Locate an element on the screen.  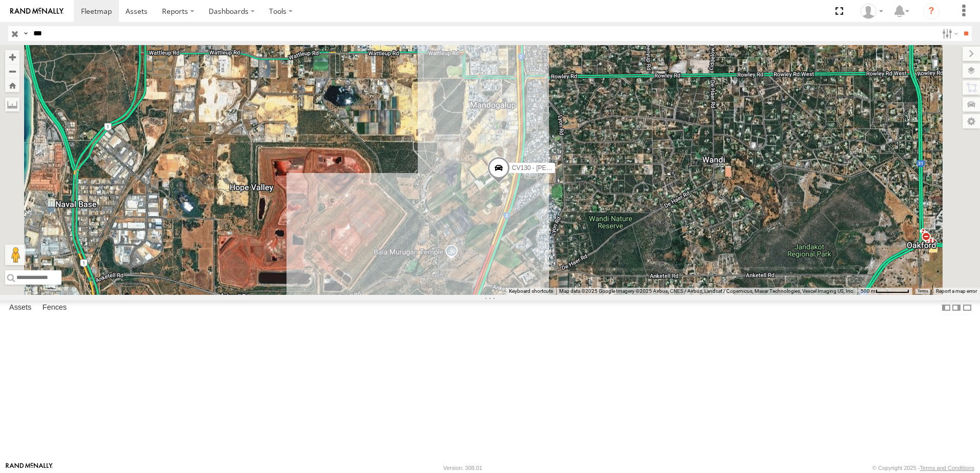
label: Search Query is located at coordinates (25, 33).